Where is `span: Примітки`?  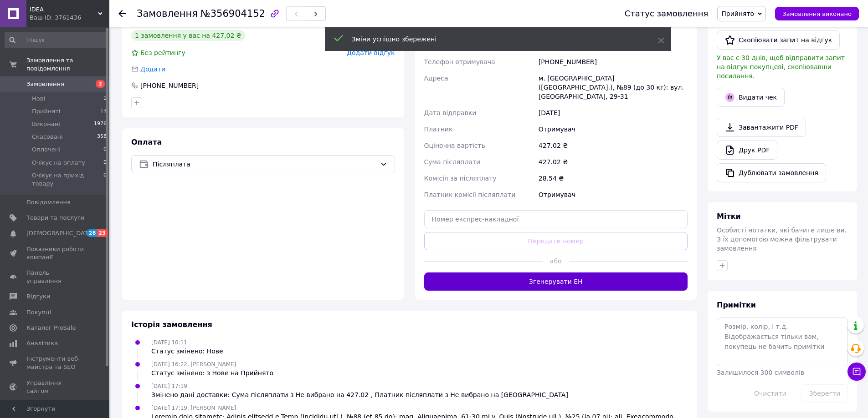 span: Примітки is located at coordinates (737, 305).